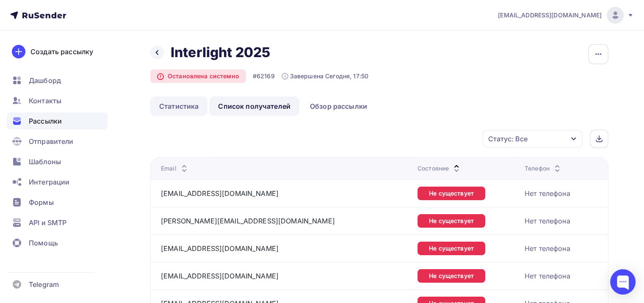  I want to click on a: Рассылки, so click(57, 121).